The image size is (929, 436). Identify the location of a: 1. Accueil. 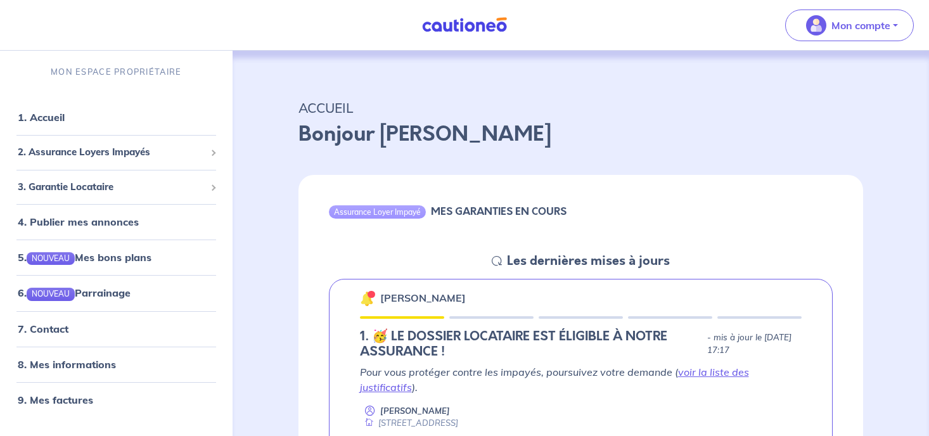
(41, 117).